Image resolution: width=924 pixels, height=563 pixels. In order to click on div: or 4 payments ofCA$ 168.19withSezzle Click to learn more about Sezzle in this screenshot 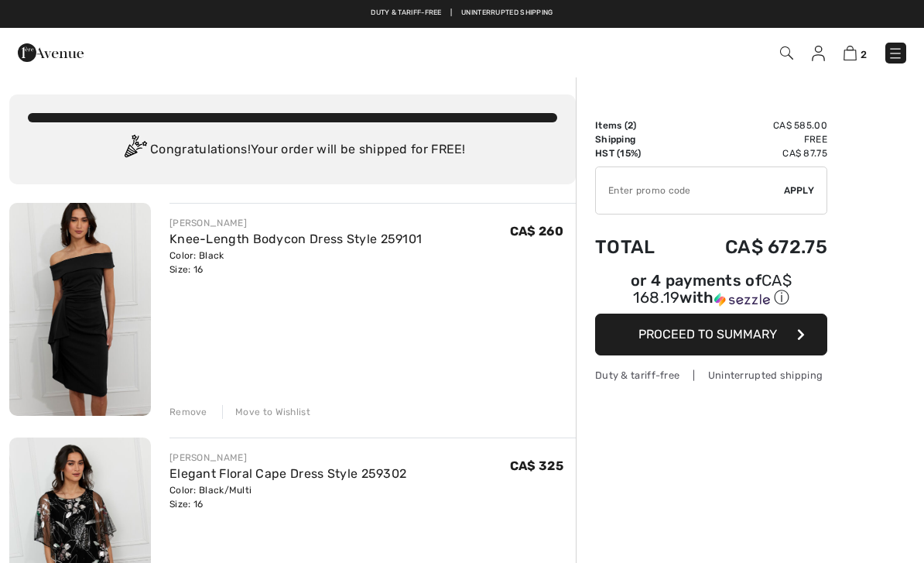, I will do `click(711, 293)`.